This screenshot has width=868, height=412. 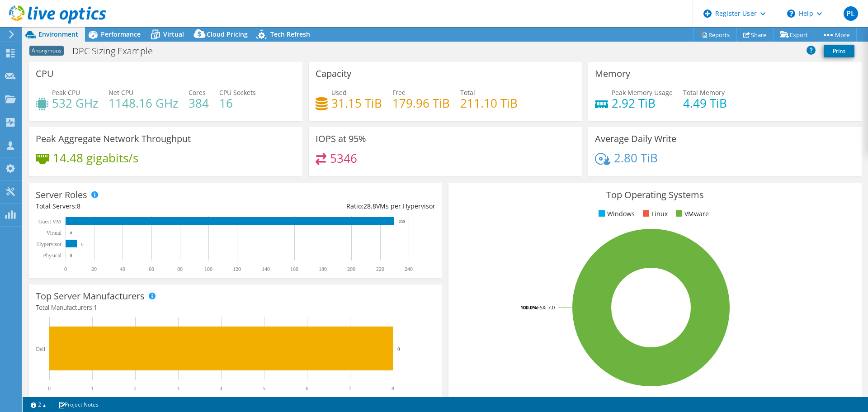 I want to click on text: Hypervisor, so click(x=49, y=244).